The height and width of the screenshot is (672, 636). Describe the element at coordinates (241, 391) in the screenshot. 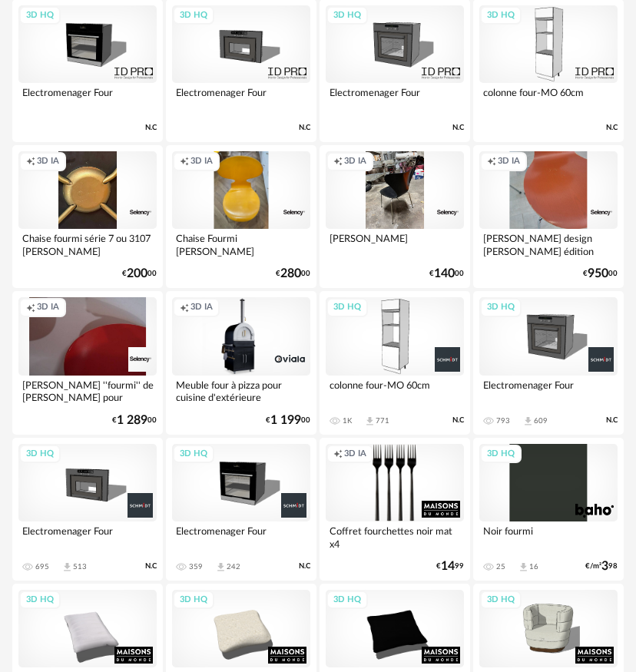

I see `div: Meuble four à pizza pour cuisine d'extérieure` at that location.